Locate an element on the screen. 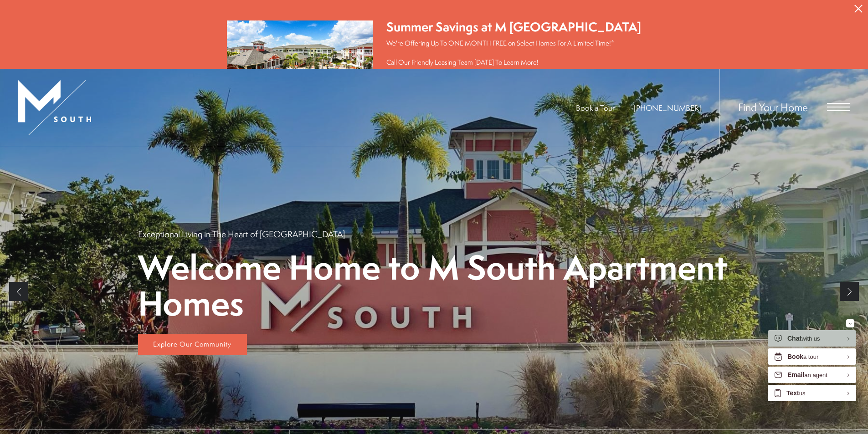 This screenshot has height=434, width=868. button: Open Menu is located at coordinates (838, 107).